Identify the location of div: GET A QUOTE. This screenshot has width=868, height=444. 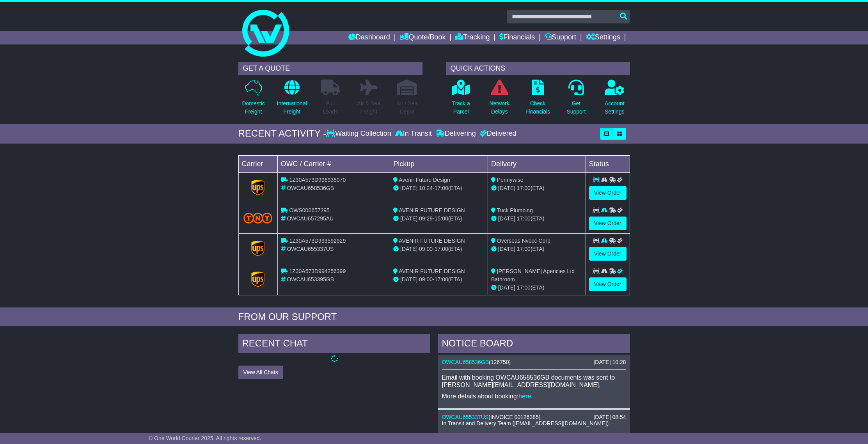
(330, 69).